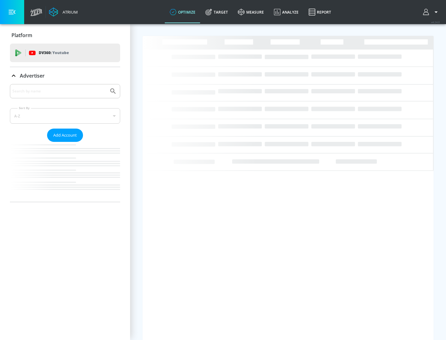 Image resolution: width=446 pixels, height=340 pixels. Describe the element at coordinates (216, 12) in the screenshot. I see `a: Target` at that location.